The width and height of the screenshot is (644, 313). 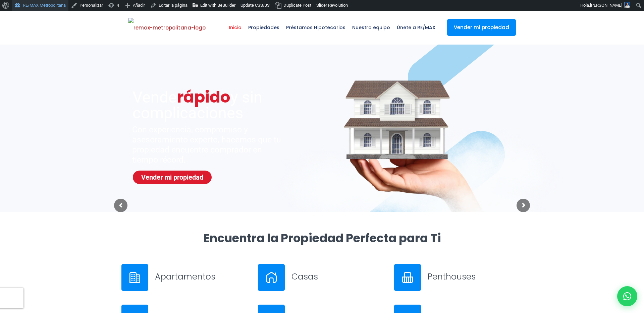 I want to click on h3: Casas, so click(x=338, y=277).